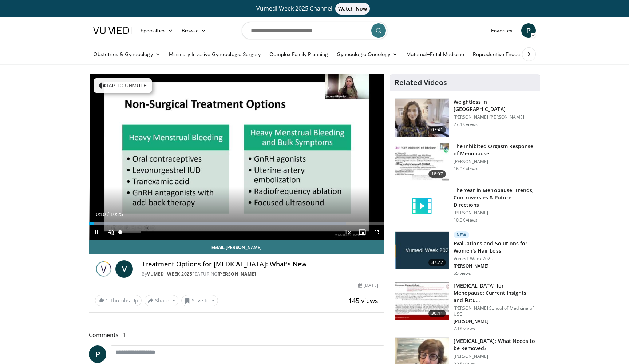 Image resolution: width=629 pixels, height=364 pixels. I want to click on img: VuMedi Logo, so click(112, 30).